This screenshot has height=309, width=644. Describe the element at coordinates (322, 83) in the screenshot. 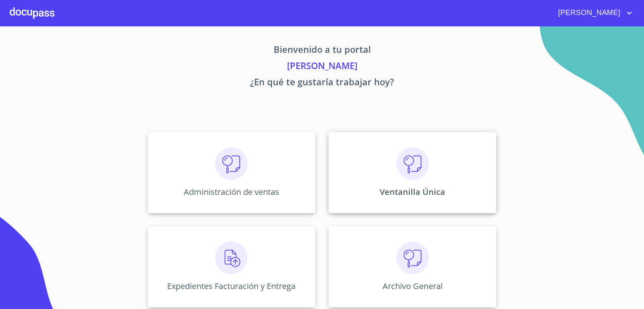

I see `p: ¿En qué te gustaría trabajar hoy?` at that location.